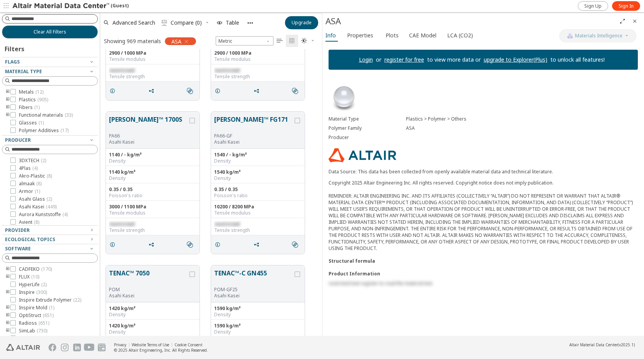 Image resolution: width=644 pixels, height=359 pixels. What do you see at coordinates (577, 60) in the screenshot?
I see `p: to unlock all features!` at bounding box center [577, 60].